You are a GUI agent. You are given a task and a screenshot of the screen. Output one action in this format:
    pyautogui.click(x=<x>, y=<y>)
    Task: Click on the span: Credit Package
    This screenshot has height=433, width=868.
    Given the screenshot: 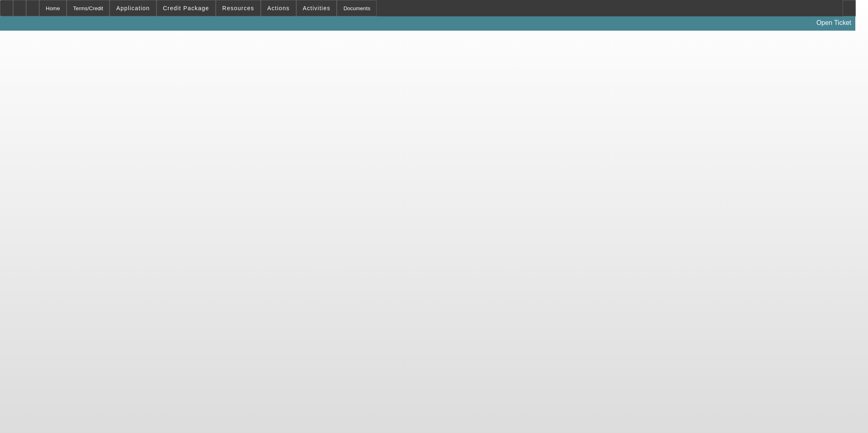 What is the action you would take?
    pyautogui.click(x=186, y=8)
    